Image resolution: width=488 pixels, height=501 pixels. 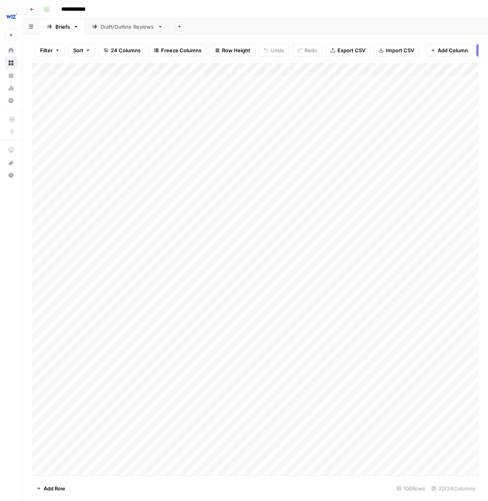 What do you see at coordinates (11, 16) in the screenshot?
I see `button: Workspace: Wiz` at bounding box center [11, 16].